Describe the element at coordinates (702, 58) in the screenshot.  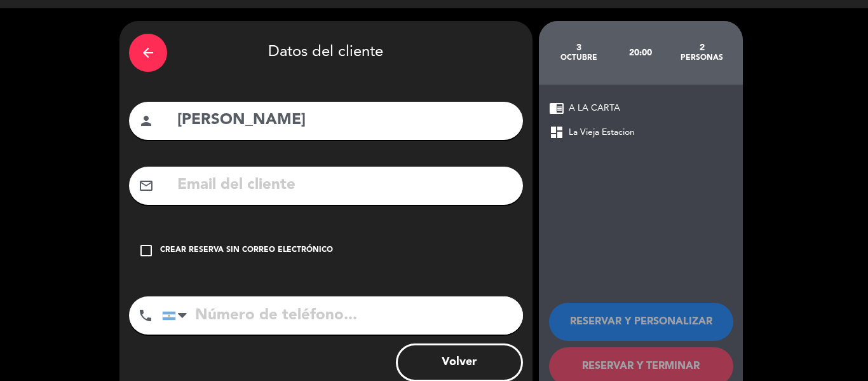
I see `div: personas` at that location.